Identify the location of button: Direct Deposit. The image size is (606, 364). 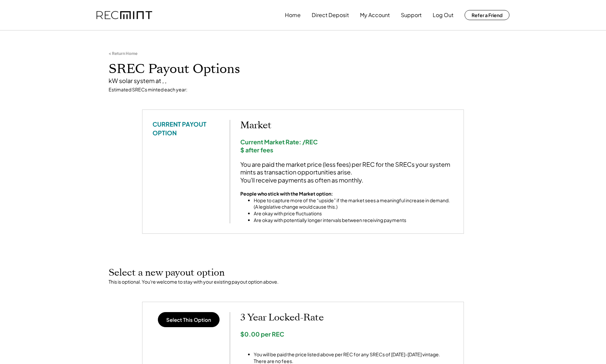
(330, 15).